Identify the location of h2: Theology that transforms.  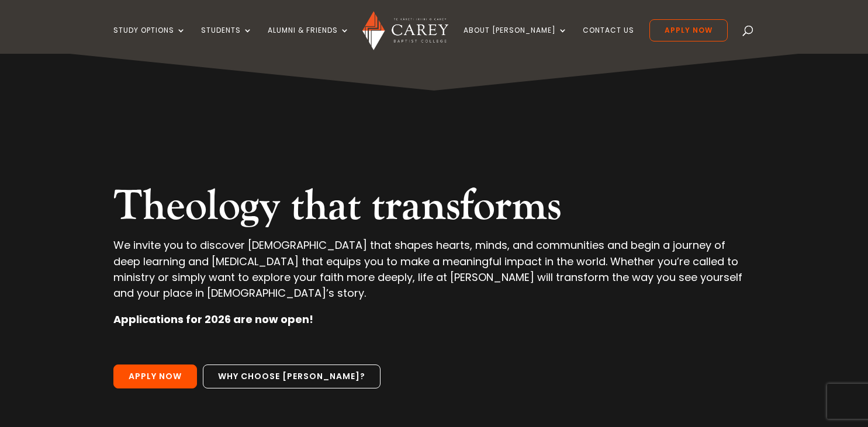
(434, 209).